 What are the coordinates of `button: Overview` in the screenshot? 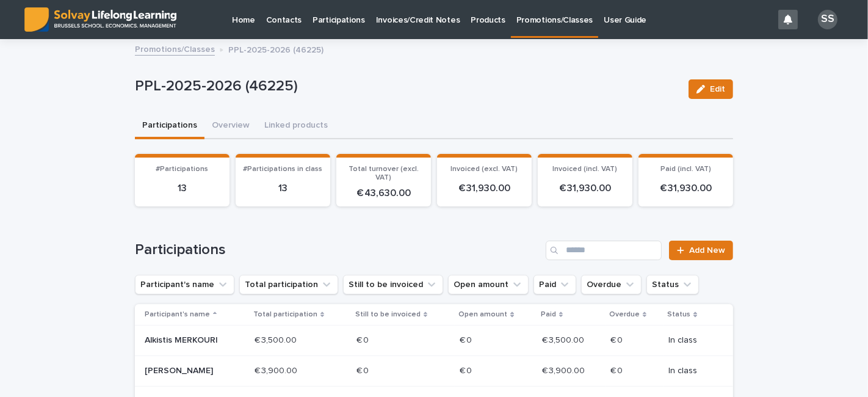 It's located at (231, 127).